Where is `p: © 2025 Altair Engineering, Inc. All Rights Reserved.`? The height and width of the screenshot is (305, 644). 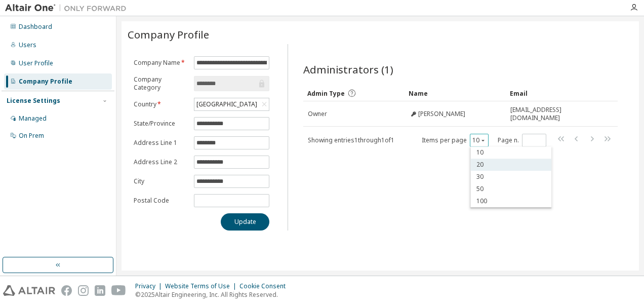 p: © 2025 Altair Engineering, Inc. All Rights Reserved. is located at coordinates (213, 294).